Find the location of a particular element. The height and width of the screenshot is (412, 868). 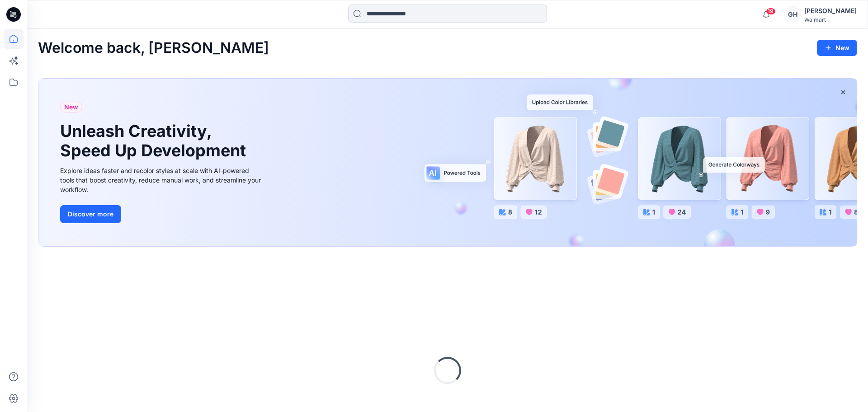

h1: Unleash Creativity, Speed Up Development is located at coordinates (155, 141).